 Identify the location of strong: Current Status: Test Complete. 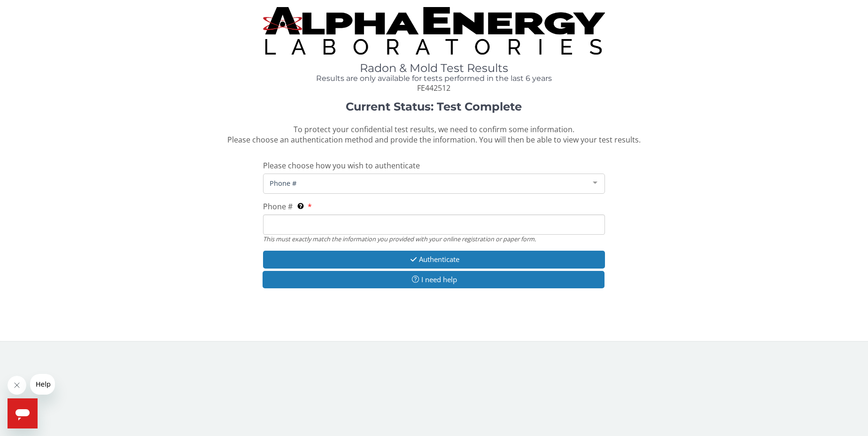
(433, 106).